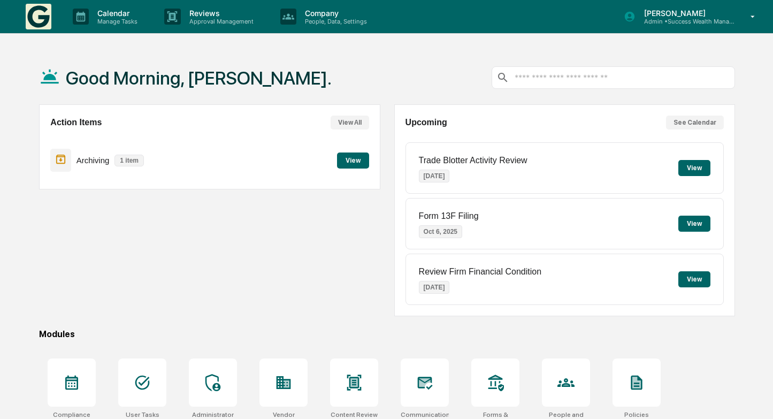  Describe the element at coordinates (220, 13) in the screenshot. I see `p: Reviews` at that location.